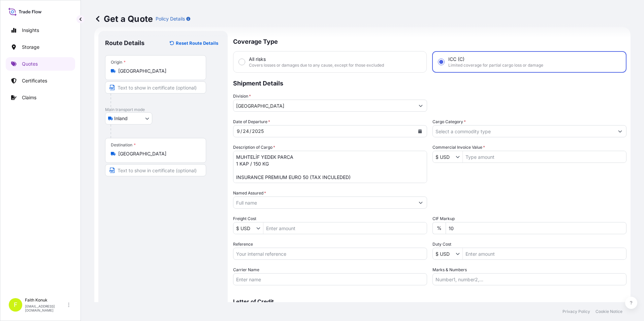 The height and width of the screenshot is (321, 644). What do you see at coordinates (30, 30) in the screenshot?
I see `p: Insights` at bounding box center [30, 30].